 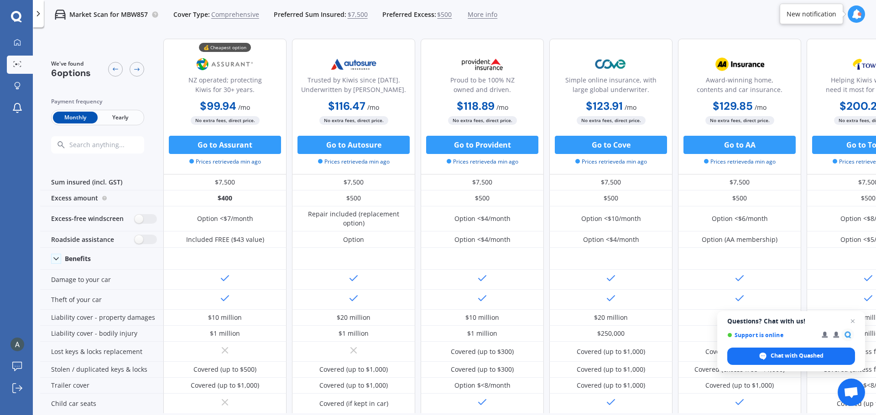 What do you see at coordinates (604, 106) in the screenshot?
I see `b: $123.91` at bounding box center [604, 106].